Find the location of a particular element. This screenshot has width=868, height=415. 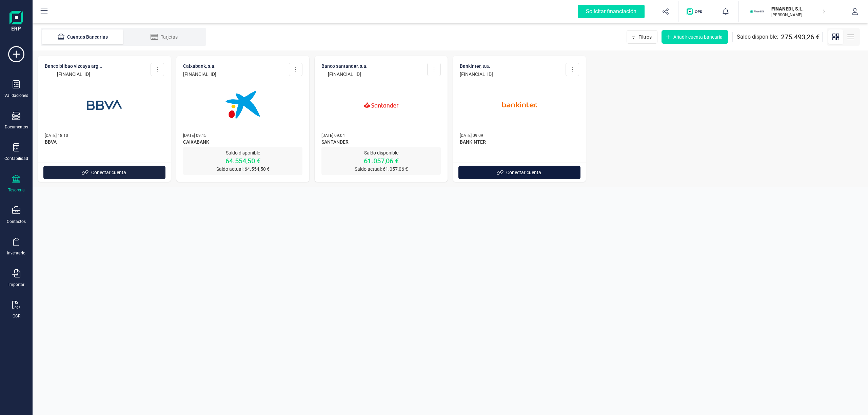

p: 64.554,50 € is located at coordinates (243, 161).